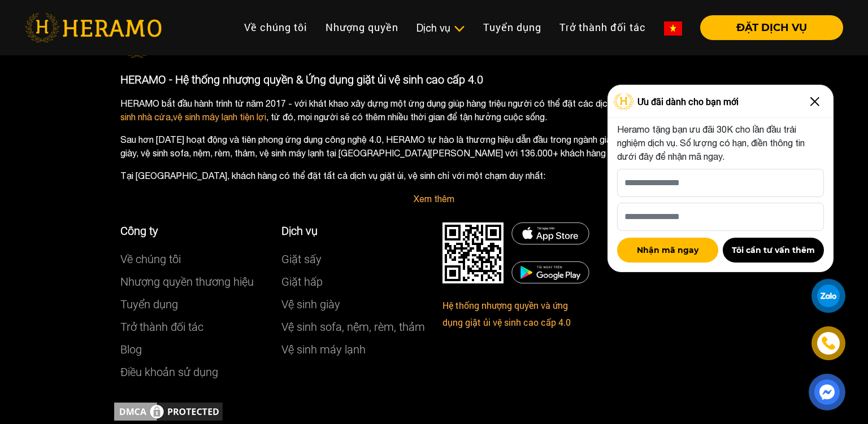 This screenshot has height=424, width=868. What do you see at coordinates (459, 29) in the screenshot?
I see `img: subToggleIcon` at bounding box center [459, 29].